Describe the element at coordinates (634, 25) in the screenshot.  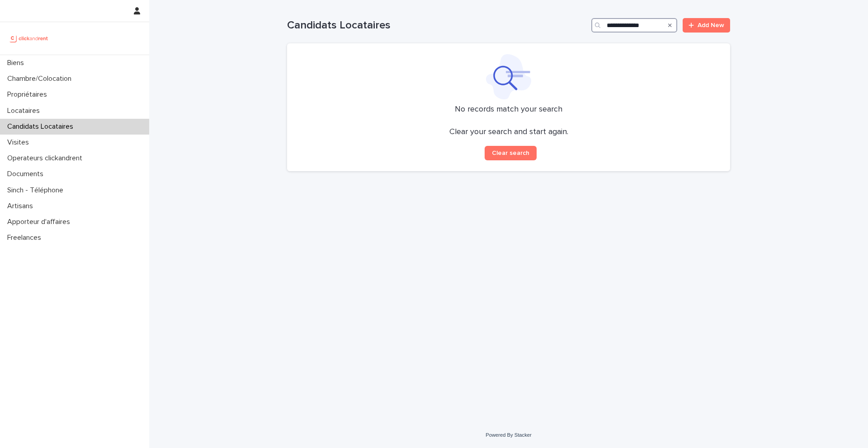
I see `div: Search` at that location.